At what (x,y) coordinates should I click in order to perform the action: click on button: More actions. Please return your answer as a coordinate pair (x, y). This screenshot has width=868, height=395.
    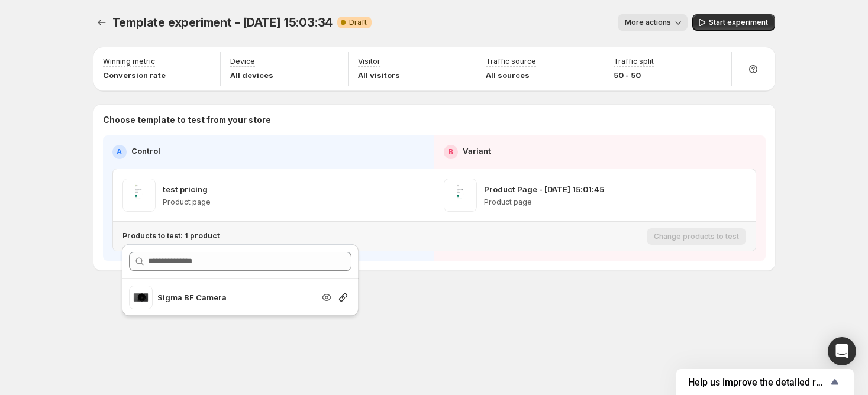
    Looking at the image, I should click on (653, 22).